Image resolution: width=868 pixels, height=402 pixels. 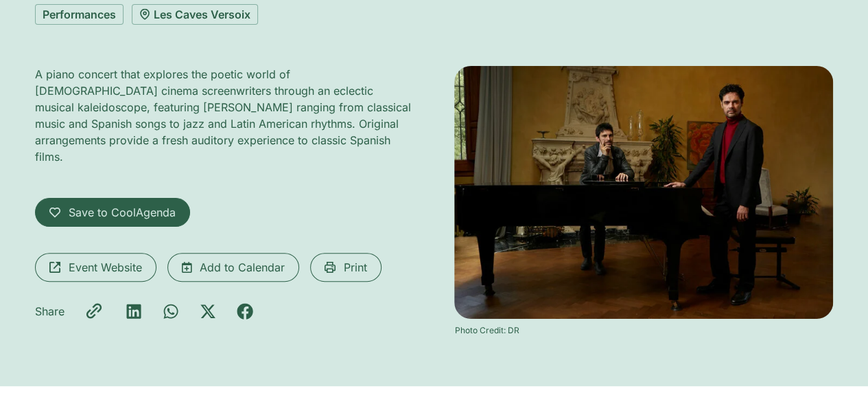 What do you see at coordinates (134, 311) in the screenshot?
I see `div: Share on linkedin` at bounding box center [134, 311].